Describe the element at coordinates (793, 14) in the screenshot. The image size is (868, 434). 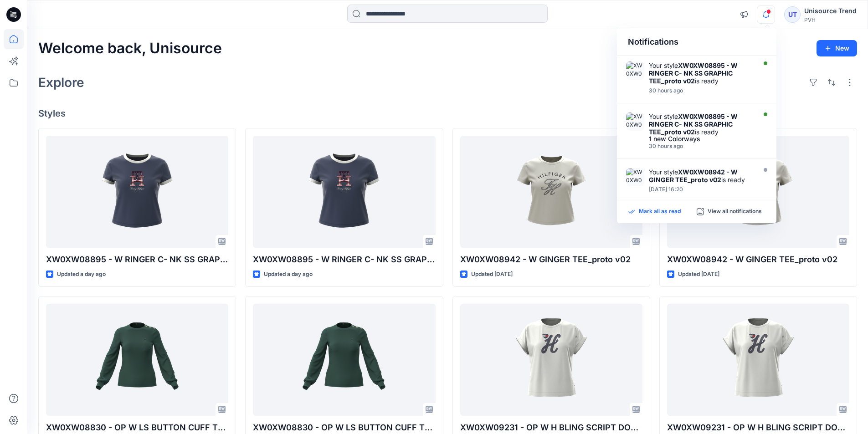
I see `div: UT` at that location.